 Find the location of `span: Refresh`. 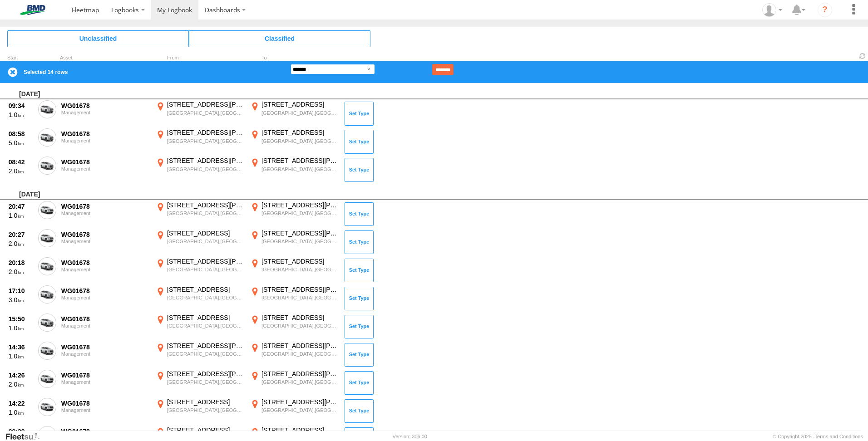

span: Refresh is located at coordinates (863, 55).